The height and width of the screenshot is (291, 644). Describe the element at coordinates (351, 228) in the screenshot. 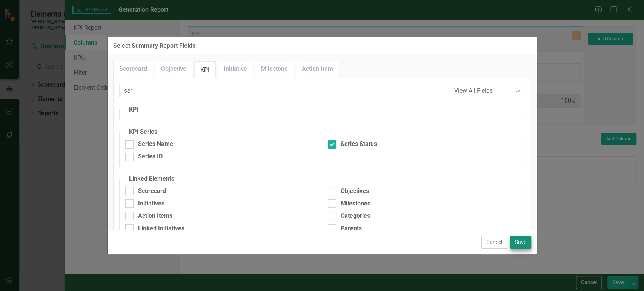

I see `div: Parents` at that location.